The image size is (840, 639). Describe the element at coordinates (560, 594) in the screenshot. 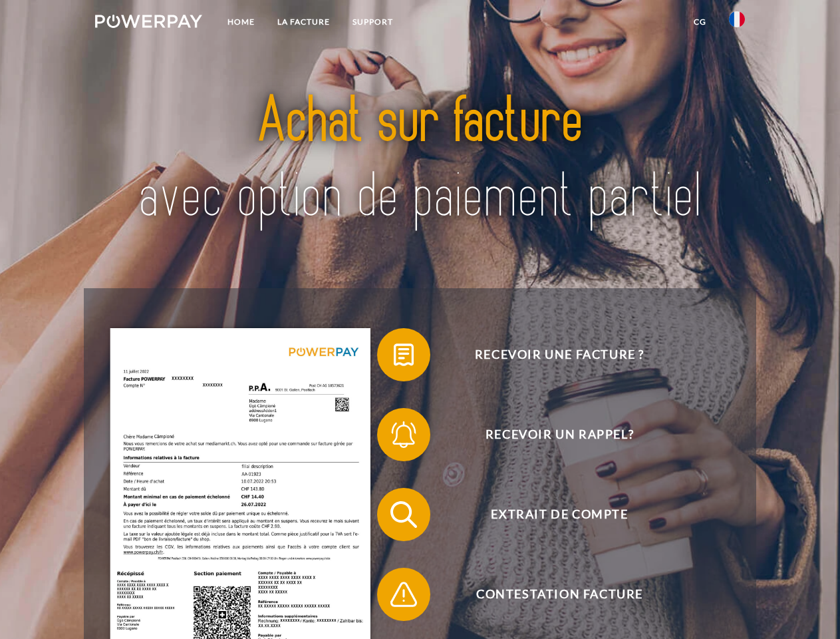

I see `span: Contestation Facture` at that location.